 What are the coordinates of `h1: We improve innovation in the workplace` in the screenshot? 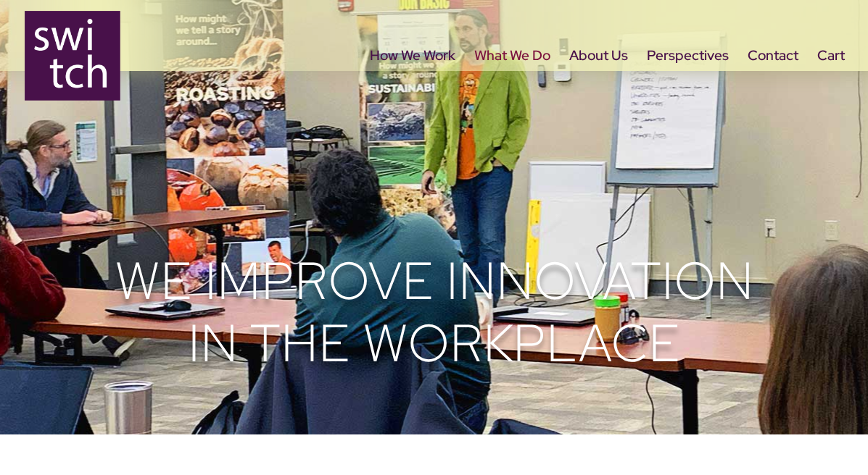 It's located at (434, 316).